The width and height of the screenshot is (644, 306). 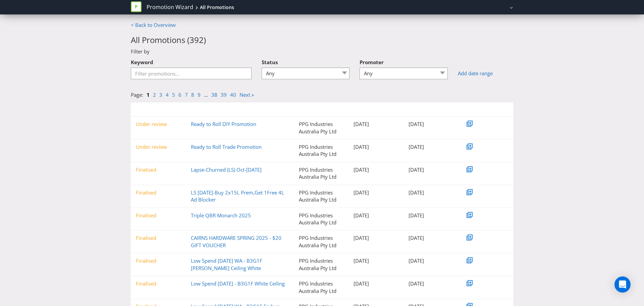 I want to click on span: PPG Industries Australia Pty Ltd, so click(x=393, y=7).